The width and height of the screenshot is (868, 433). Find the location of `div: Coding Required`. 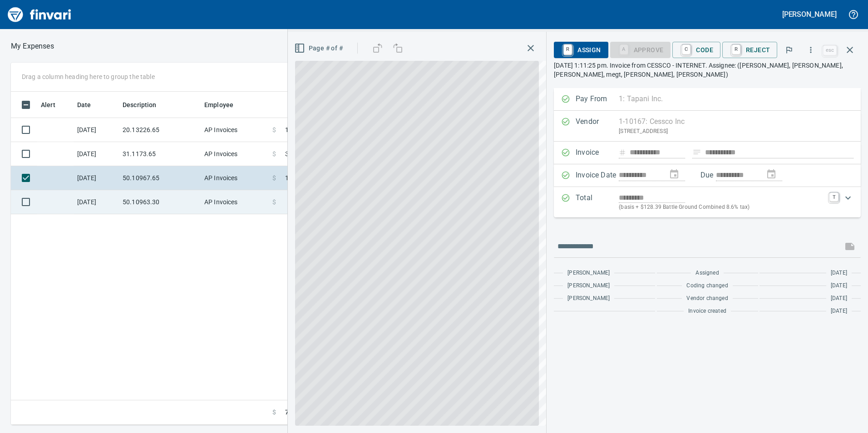

div: Coding Required is located at coordinates (640, 49).